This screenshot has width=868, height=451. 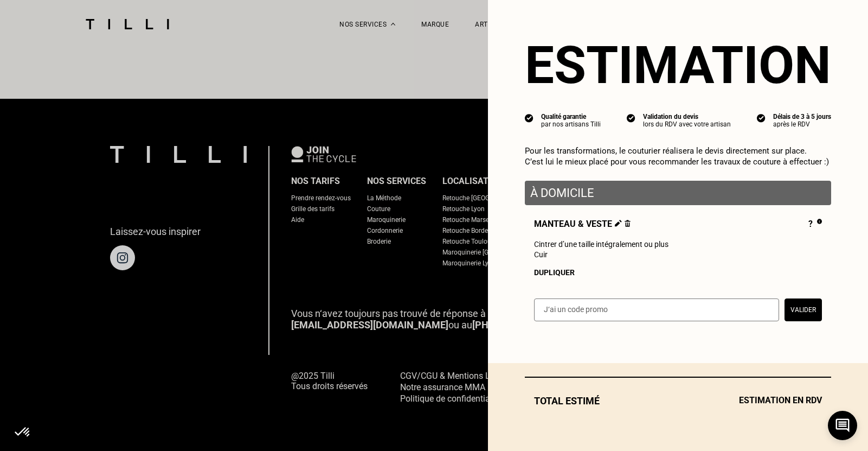 I want to click on span: Estimation en RDV, so click(x=780, y=400).